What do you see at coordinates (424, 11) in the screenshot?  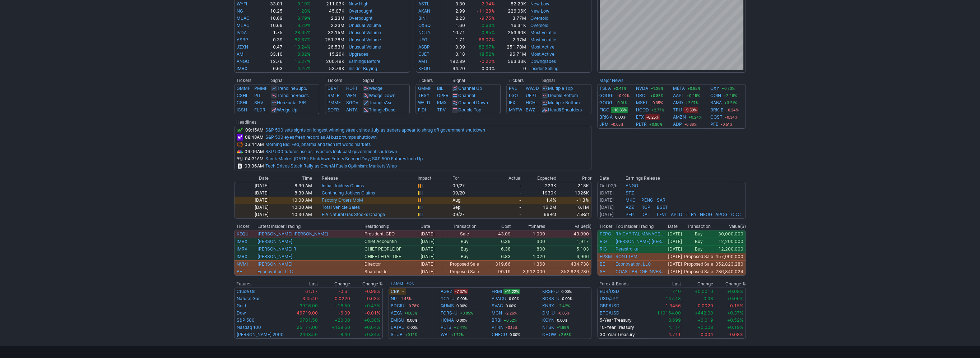 I see `a: AKAN` at bounding box center [424, 11].